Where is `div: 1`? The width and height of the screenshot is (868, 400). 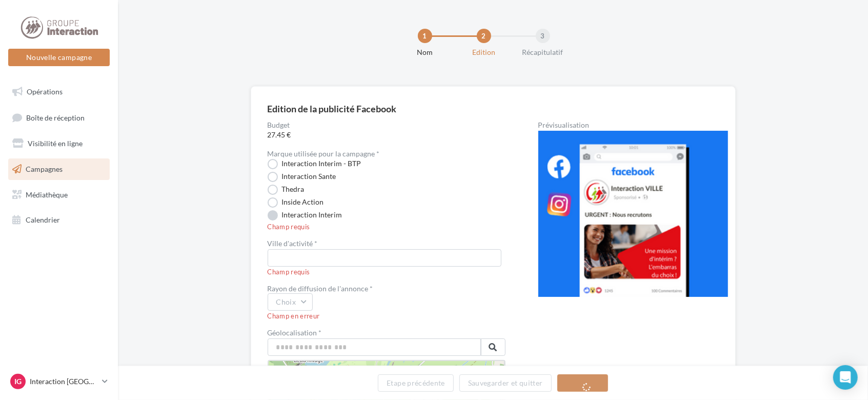
div: 1 is located at coordinates (425, 36).